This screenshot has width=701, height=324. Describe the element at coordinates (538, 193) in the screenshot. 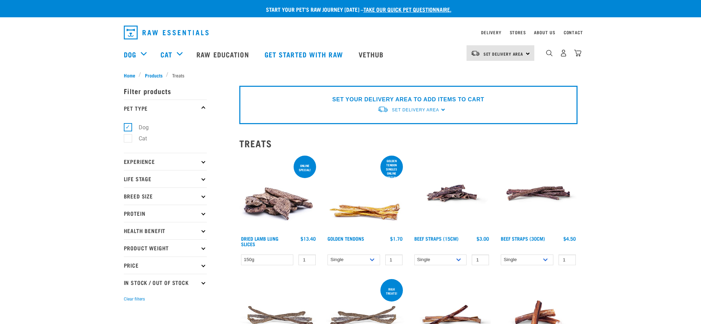

I see `img: Raw Essentials Beef Straps 6 Pack` at that location.